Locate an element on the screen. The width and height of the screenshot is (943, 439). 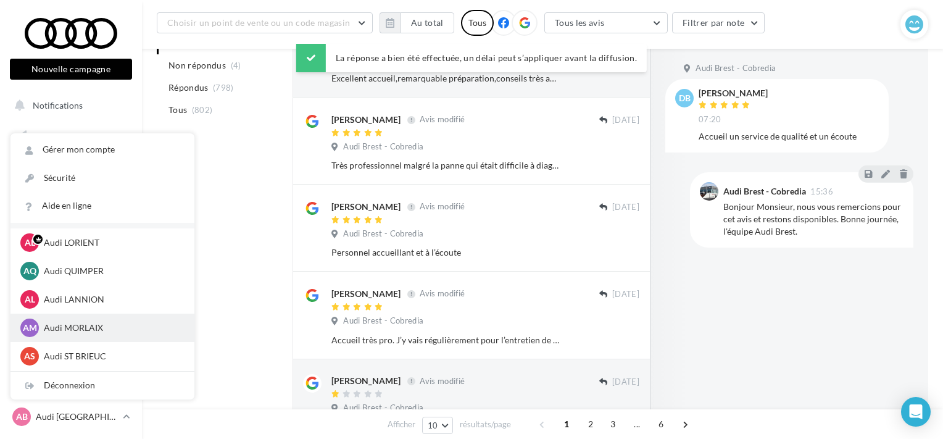
a: PLV et print personnalisable is located at coordinates (71, 296).